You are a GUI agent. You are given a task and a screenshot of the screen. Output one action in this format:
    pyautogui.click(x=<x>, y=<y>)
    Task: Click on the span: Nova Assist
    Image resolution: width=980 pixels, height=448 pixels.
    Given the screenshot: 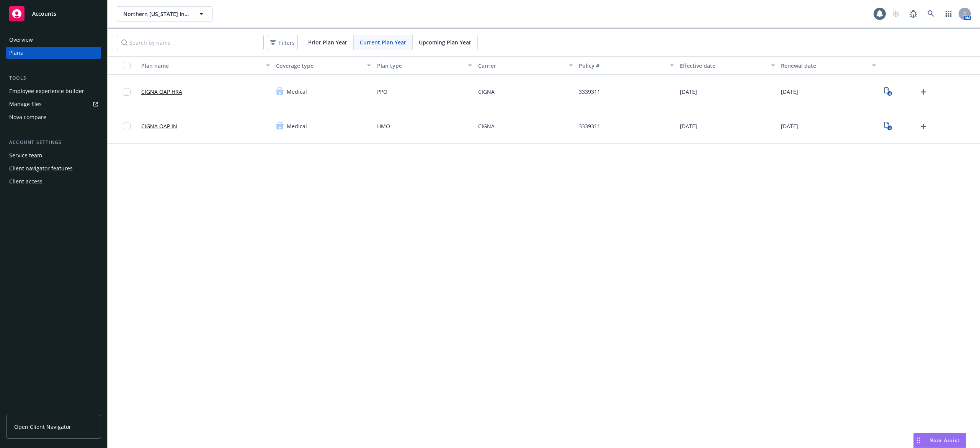 What is the action you would take?
    pyautogui.click(x=945, y=440)
    